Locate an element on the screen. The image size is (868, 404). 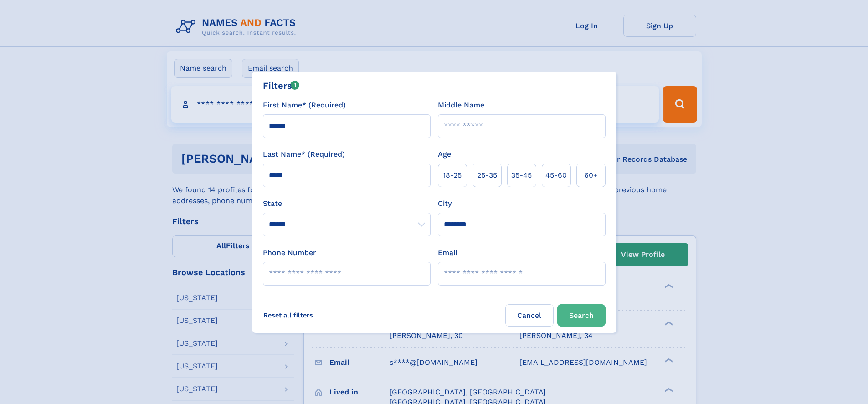
label: Phone Number is located at coordinates (289, 253).